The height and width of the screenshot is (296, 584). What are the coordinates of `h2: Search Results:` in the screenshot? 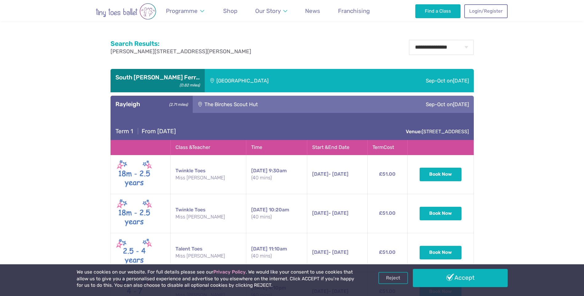 It's located at (181, 44).